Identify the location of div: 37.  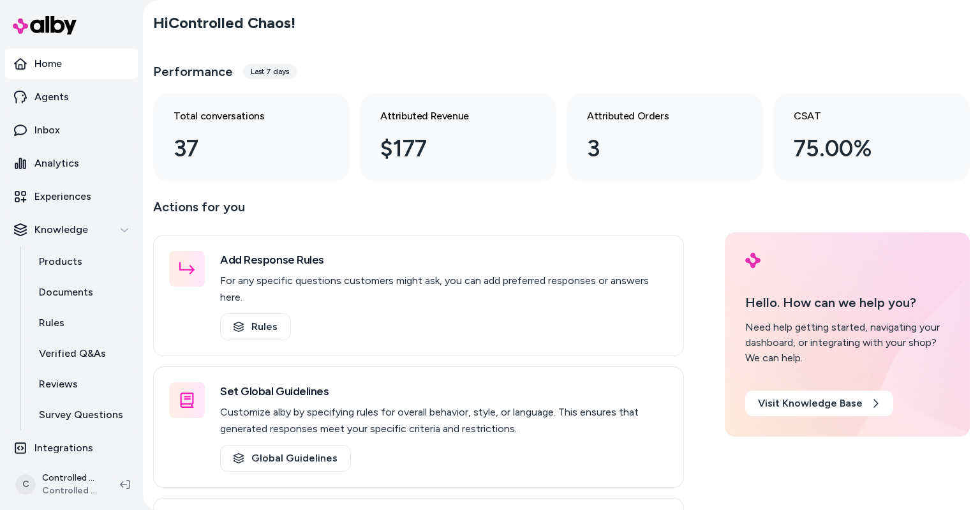
(241, 149).